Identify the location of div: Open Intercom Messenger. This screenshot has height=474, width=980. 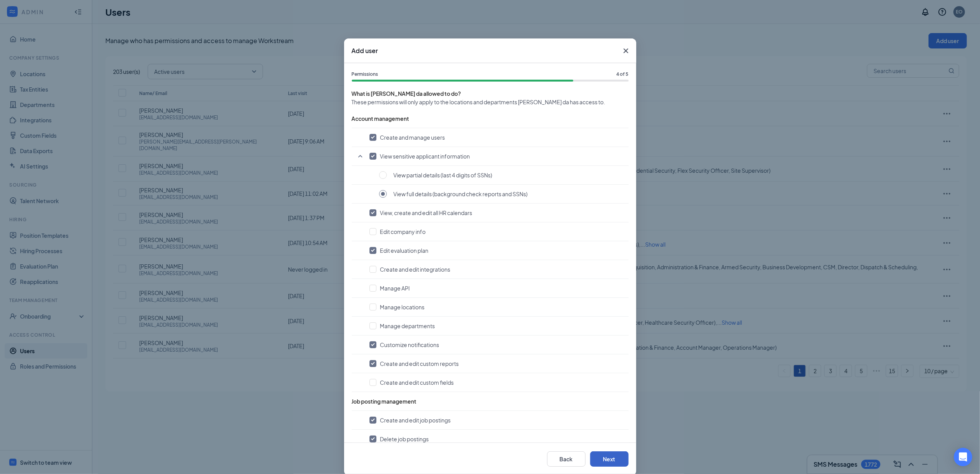
(963, 457).